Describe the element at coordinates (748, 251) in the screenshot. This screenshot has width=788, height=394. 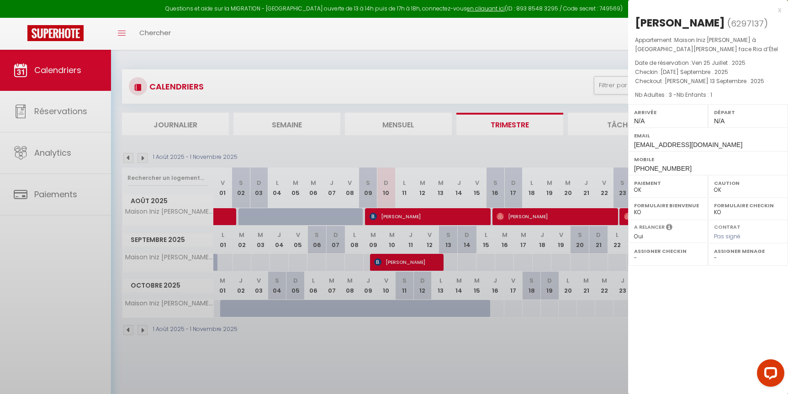
I see `label: Assigner Menage` at that location.